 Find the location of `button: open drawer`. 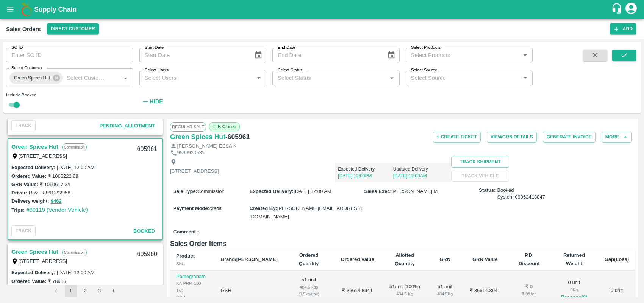

button: open drawer is located at coordinates (10, 9).